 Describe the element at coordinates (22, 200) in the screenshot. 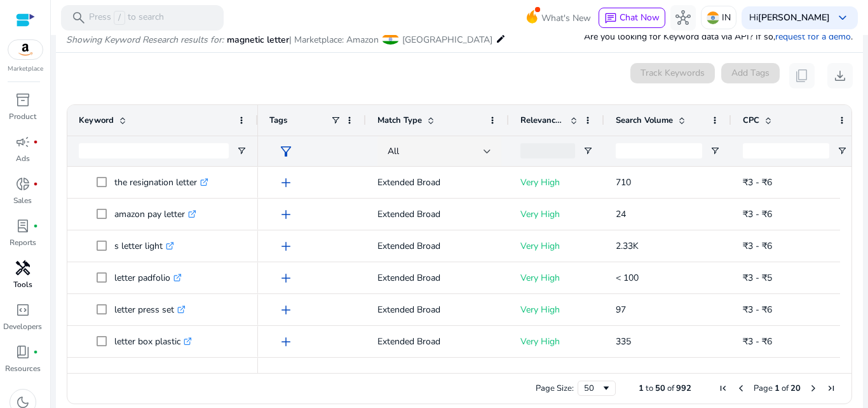

I see `p: Sales` at that location.